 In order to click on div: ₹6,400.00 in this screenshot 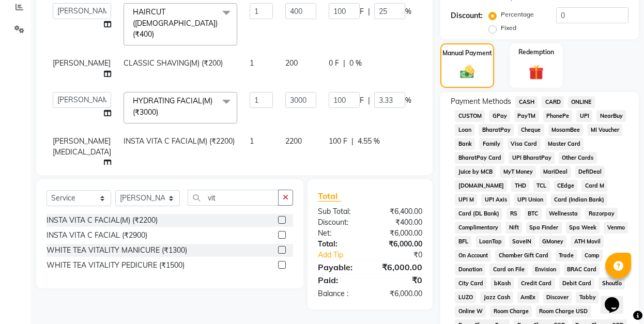, I will do `click(400, 211)`.